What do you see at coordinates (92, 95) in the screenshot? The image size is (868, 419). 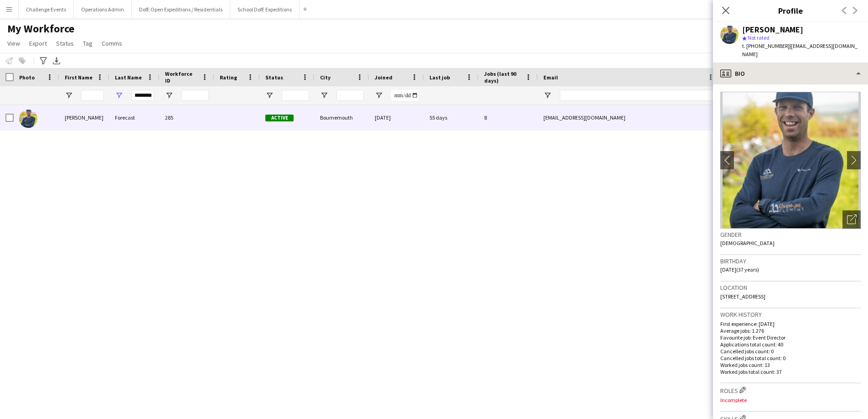 I see `input: First Name Filter Input` at bounding box center [92, 95].